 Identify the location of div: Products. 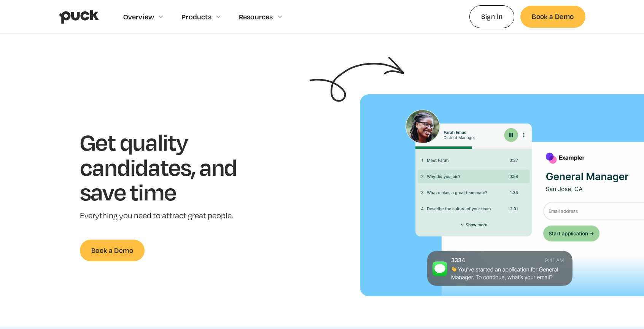
(196, 17).